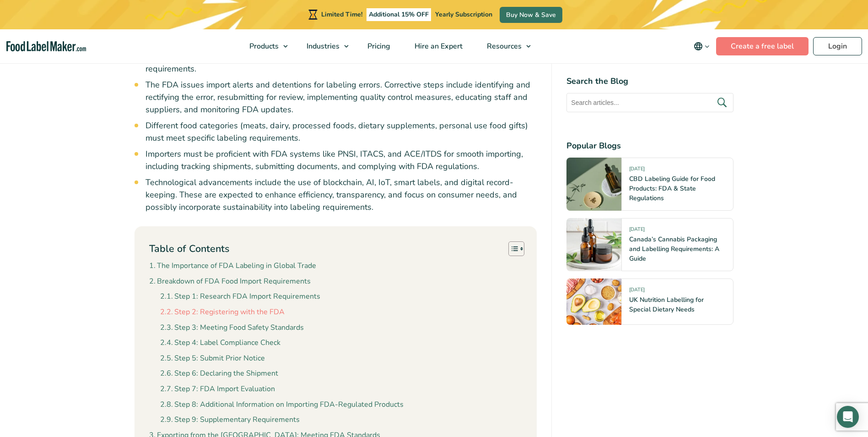  What do you see at coordinates (189, 248) in the screenshot?
I see `p: Table of Contents` at bounding box center [189, 248].